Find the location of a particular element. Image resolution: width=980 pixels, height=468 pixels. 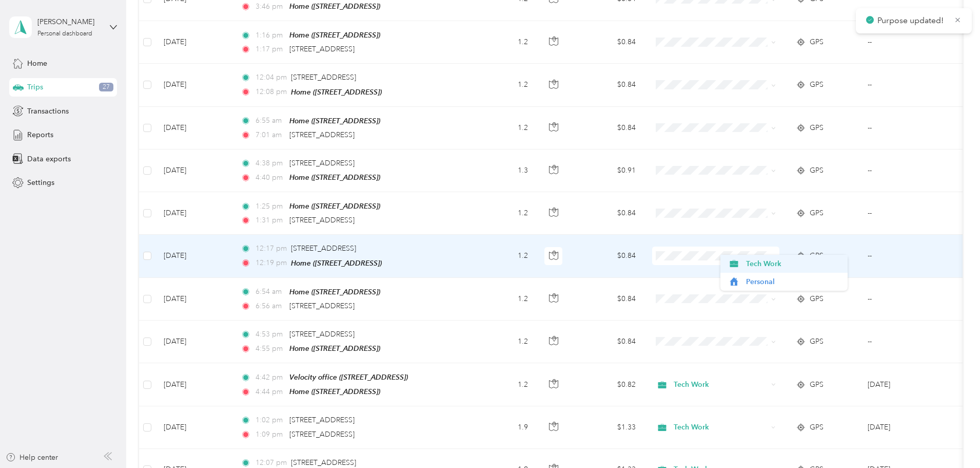

span: Transactions is located at coordinates (48, 111).